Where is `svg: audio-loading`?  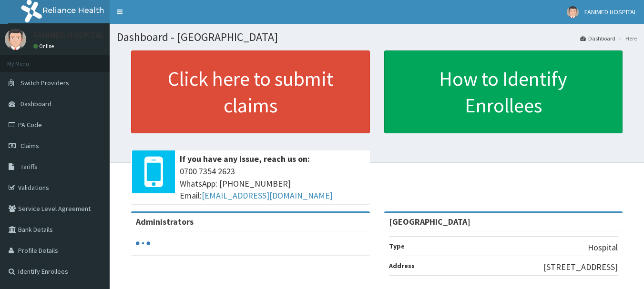
svg: audio-loading is located at coordinates (143, 243).